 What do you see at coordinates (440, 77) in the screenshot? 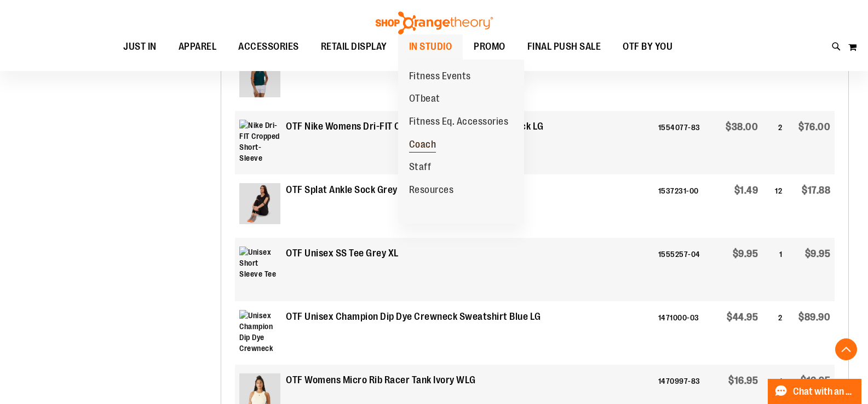
I see `a: Fitness Events` at bounding box center [440, 77].